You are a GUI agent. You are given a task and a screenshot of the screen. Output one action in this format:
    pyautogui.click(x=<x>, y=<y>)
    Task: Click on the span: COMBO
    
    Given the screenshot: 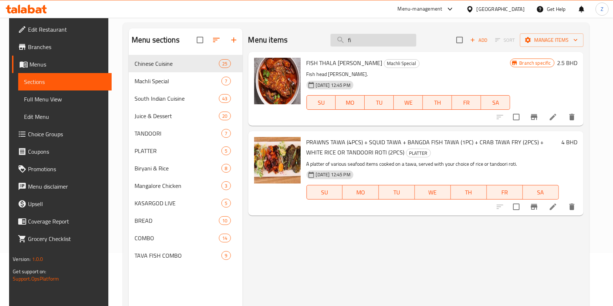 What is the action you would take?
    pyautogui.click(x=177, y=238)
    